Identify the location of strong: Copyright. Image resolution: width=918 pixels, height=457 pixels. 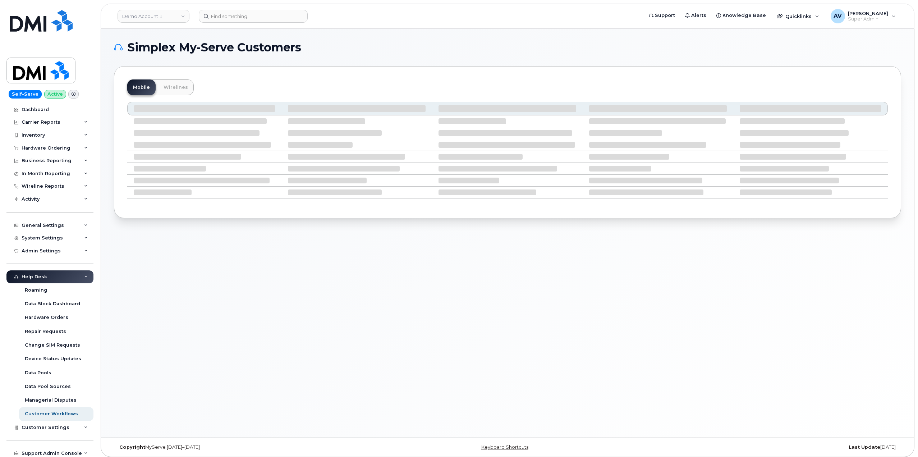
(132, 447).